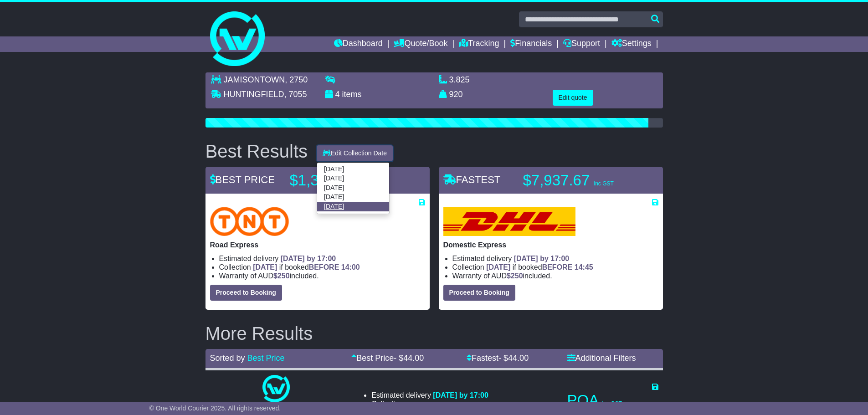  I want to click on img: TNT Domestic: Road Express, so click(250, 221).